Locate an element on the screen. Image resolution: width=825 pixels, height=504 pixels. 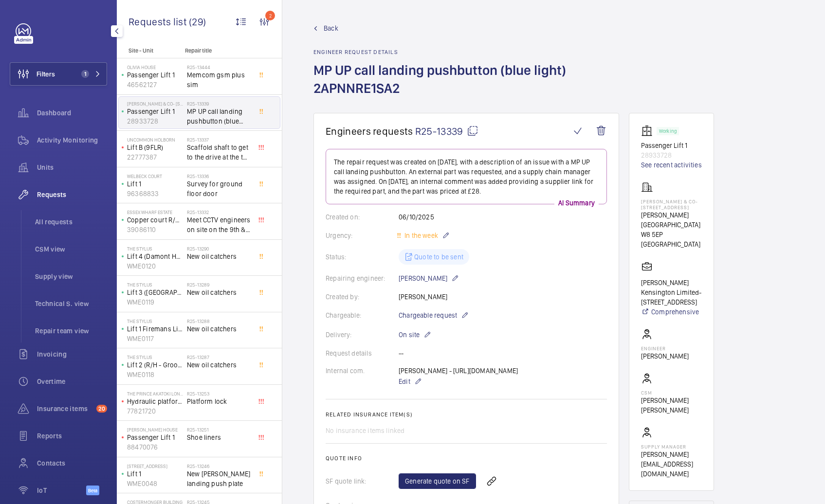
span: Repair team view is located at coordinates (71, 331).